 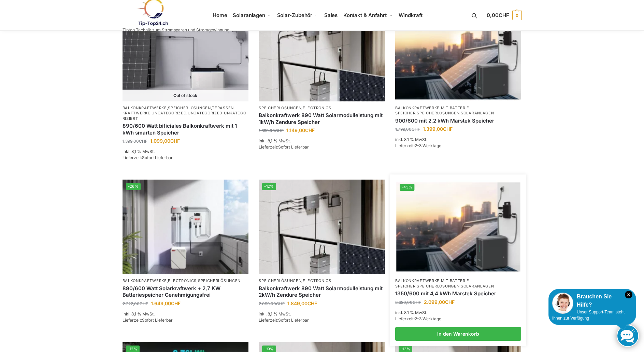 I want to click on a: -21% Out of stockASE 1000 Batteriespeicher, so click(x=185, y=54).